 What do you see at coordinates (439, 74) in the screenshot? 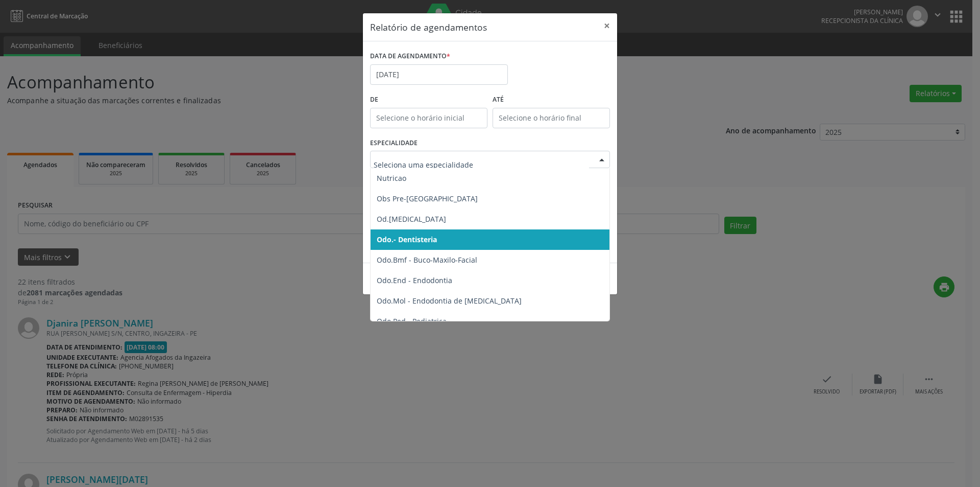
I see `input: Selecione uma data ou intervalo` at bounding box center [439, 74].